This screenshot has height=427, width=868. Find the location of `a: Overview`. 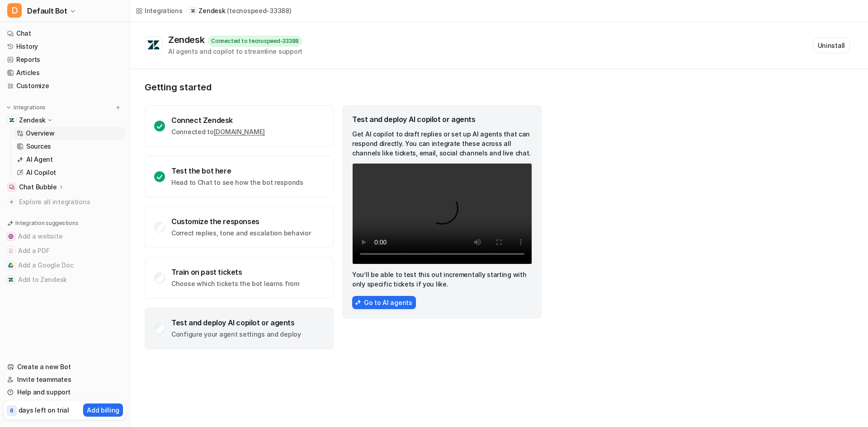

a: Overview is located at coordinates (69, 133).